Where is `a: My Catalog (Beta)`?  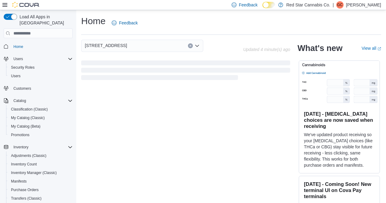 a: My Catalog (Beta) is located at coordinates (26, 126).